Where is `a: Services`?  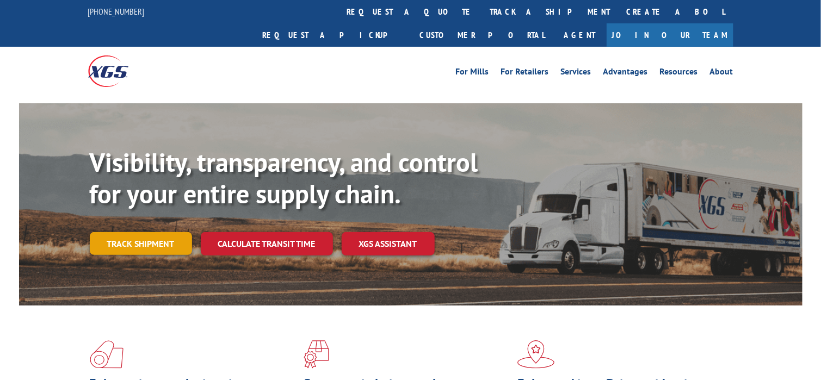
a: Services is located at coordinates (576, 73).